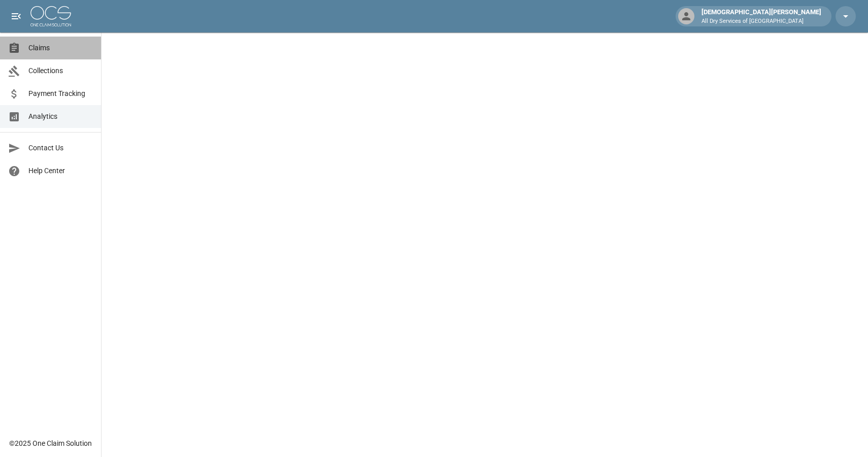 This screenshot has width=868, height=457. What do you see at coordinates (50, 443) in the screenshot?
I see `div: © 2025 One Claim Solution` at bounding box center [50, 443].